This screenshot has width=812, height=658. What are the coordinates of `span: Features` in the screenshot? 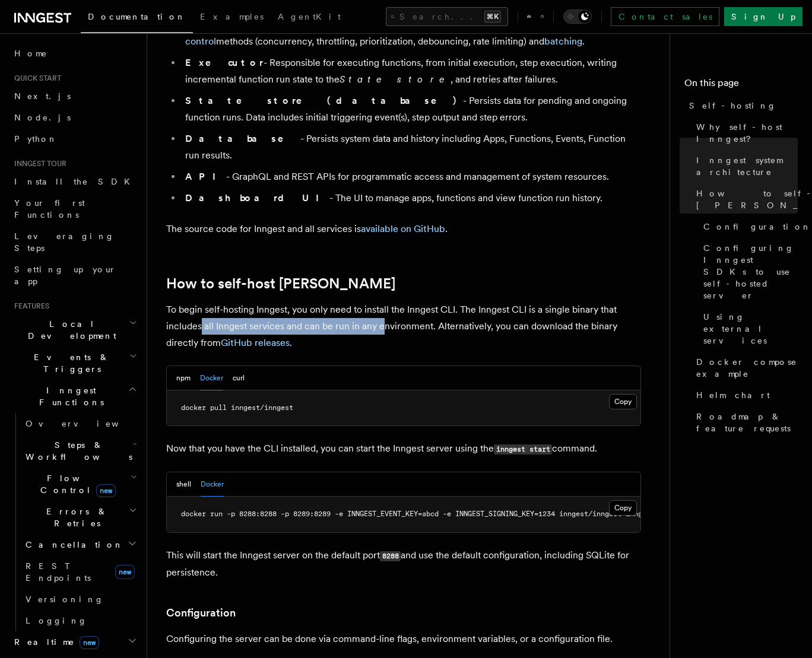 It's located at (29, 306).